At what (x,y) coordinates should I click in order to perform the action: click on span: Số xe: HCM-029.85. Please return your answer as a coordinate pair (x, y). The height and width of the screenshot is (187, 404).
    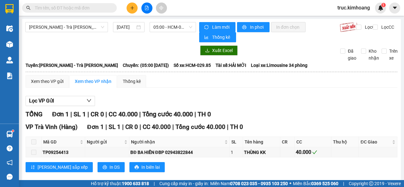
    Looking at the image, I should click on (192, 65).